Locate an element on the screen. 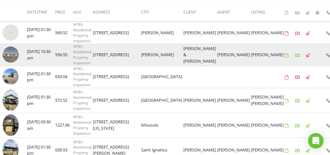 The height and width of the screenshot is (155, 330). span: Listing is located at coordinates (258, 12).